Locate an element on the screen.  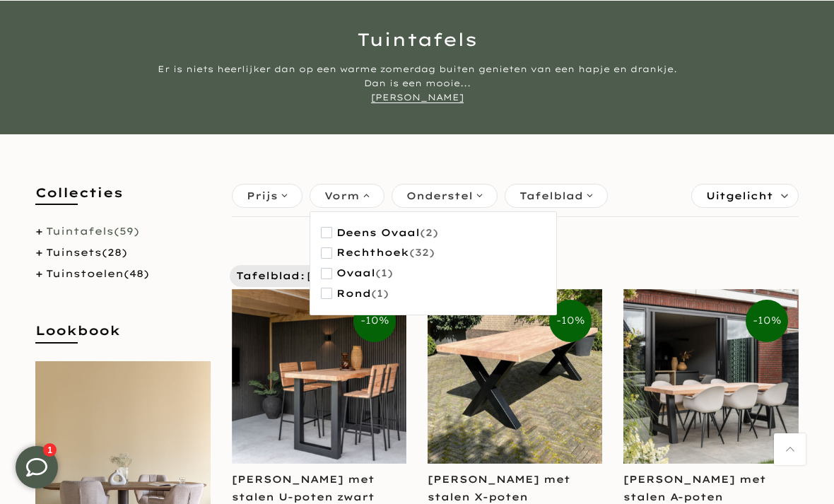
span: Uitgelicht is located at coordinates (739, 196).